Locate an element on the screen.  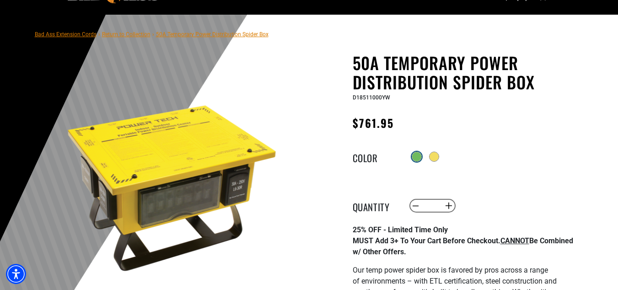
div: Accessibility Menu is located at coordinates (16, 274).